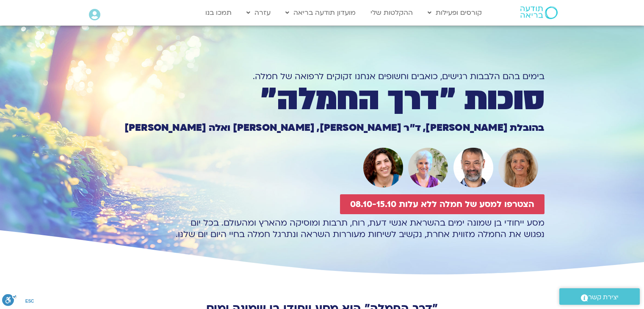 Image resolution: width=644 pixels, height=309 pixels. Describe the element at coordinates (599, 296) in the screenshot. I see `a: יצירת קשר` at that location.